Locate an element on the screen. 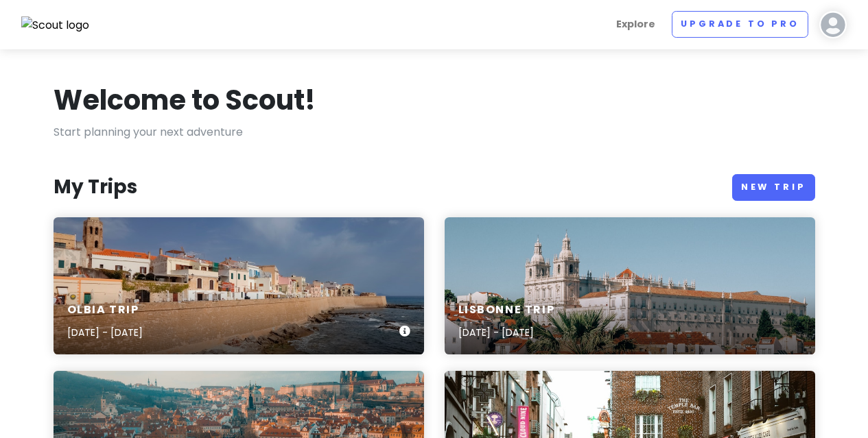 This screenshot has width=868, height=438. p: Start planning your next adventure is located at coordinates (434, 132).